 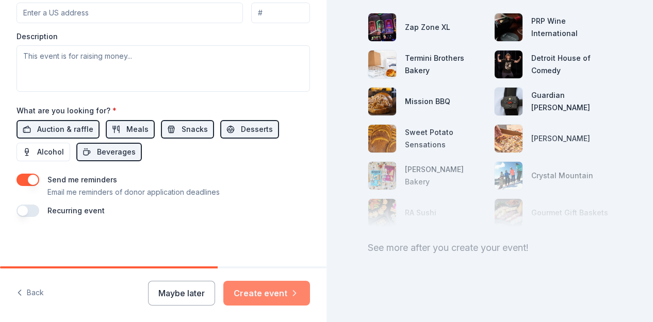 What do you see at coordinates (267, 293) in the screenshot?
I see `button: Create event` at bounding box center [267, 293].